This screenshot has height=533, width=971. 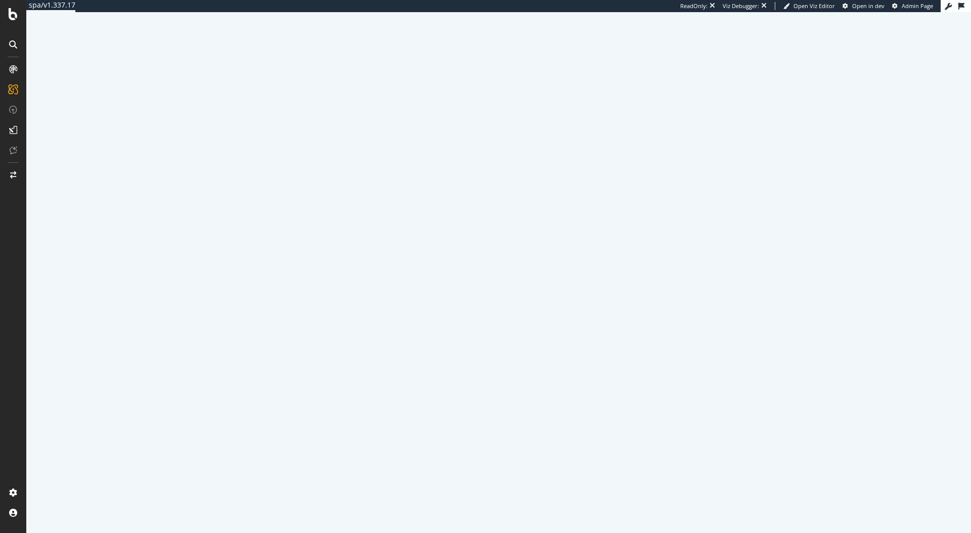 I want to click on a: Open Viz Editor, so click(x=809, y=6).